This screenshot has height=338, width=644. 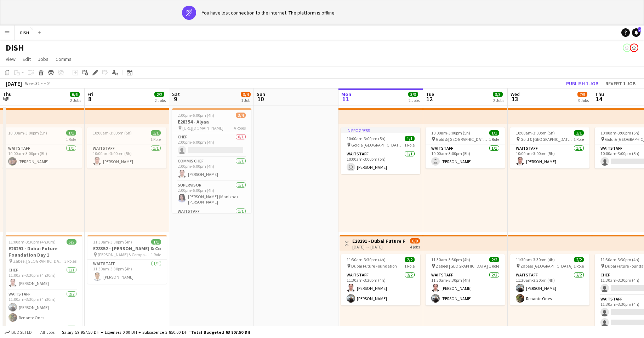 I want to click on span: 6/9, so click(x=415, y=241).